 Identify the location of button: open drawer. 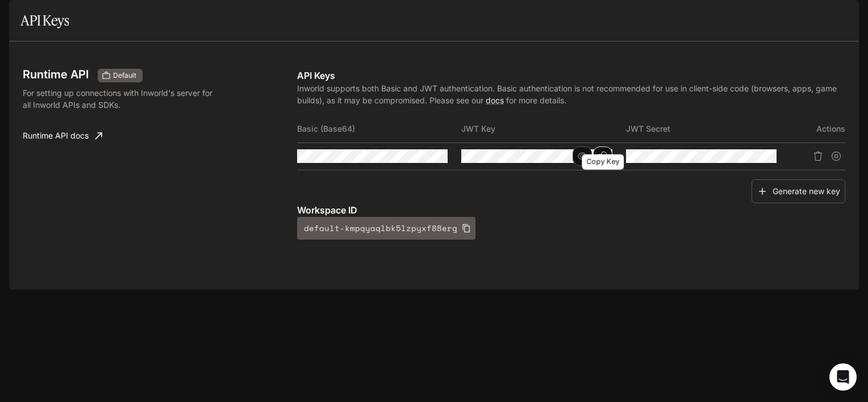
(19, 16).